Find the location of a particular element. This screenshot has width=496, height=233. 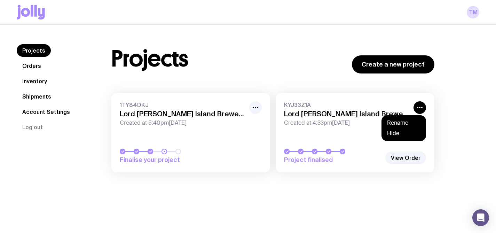

a: Orders is located at coordinates (32, 66).